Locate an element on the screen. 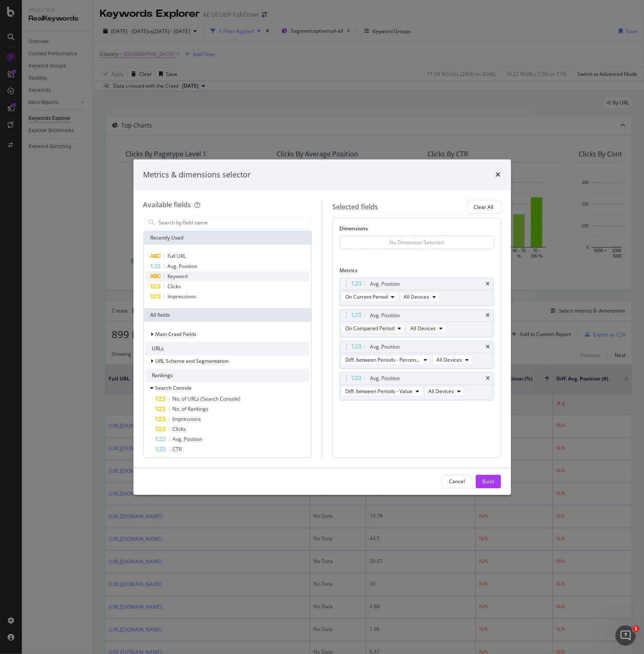 The image size is (644, 654). span: URL Scheme and Segmentation is located at coordinates (192, 361).